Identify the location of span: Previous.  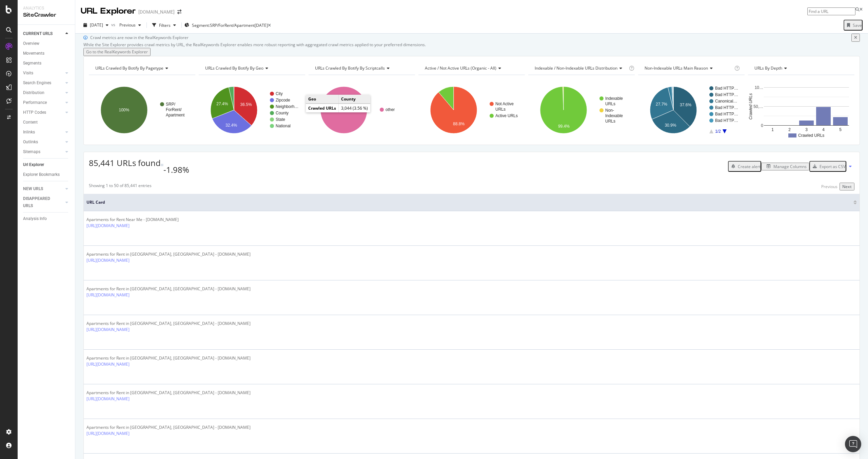
(126, 25).